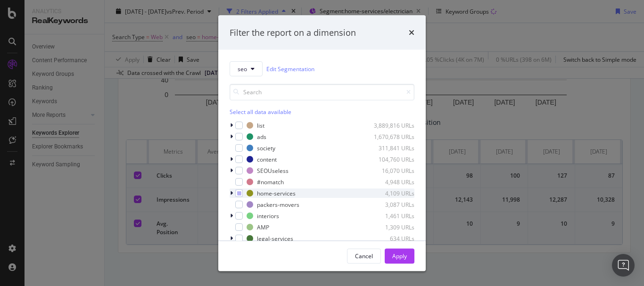 The width and height of the screenshot is (644, 286). Describe the element at coordinates (275, 238) in the screenshot. I see `div: legal-services` at that location.